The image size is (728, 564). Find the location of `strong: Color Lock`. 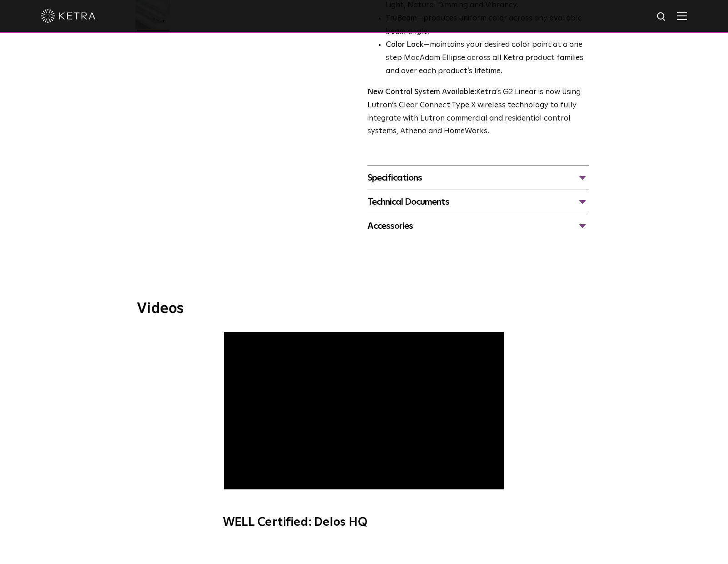

strong: Color Lock is located at coordinates (405, 45).